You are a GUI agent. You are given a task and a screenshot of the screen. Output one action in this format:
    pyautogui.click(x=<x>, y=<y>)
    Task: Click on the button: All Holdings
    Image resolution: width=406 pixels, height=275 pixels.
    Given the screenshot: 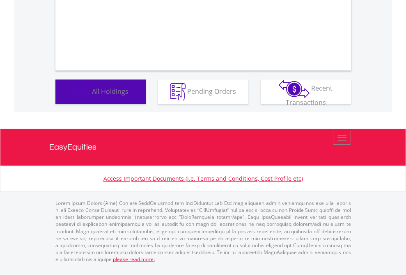 What is the action you would take?
    pyautogui.click(x=100, y=92)
    